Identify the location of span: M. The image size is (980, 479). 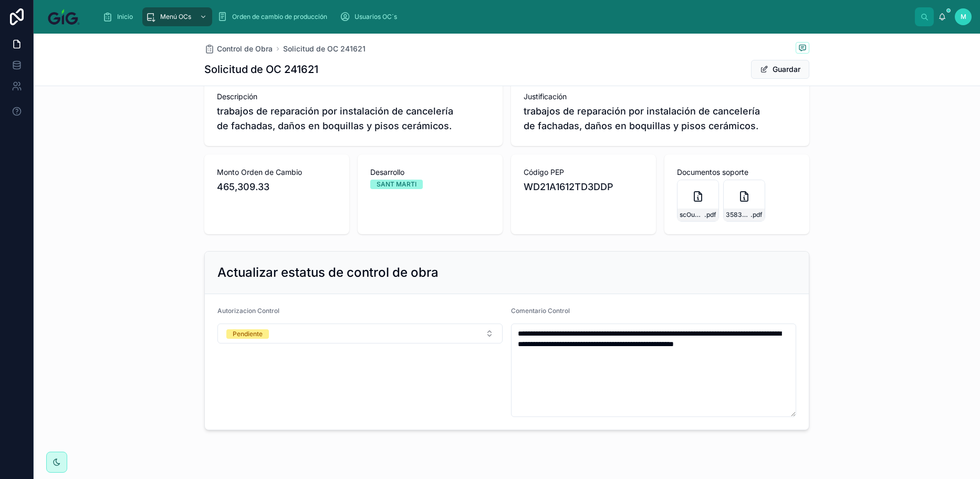
(964, 17).